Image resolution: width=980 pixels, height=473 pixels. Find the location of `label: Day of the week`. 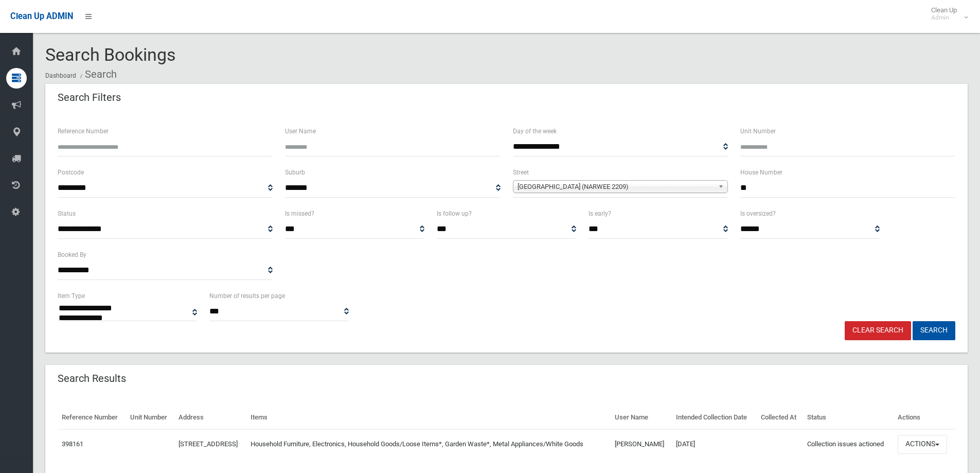

label: Day of the week is located at coordinates (535, 131).